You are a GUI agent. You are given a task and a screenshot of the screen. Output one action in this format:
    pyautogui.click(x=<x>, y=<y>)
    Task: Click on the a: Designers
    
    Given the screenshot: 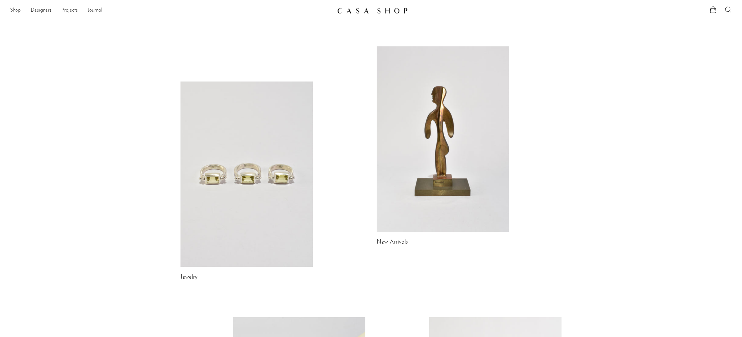 What is the action you would take?
    pyautogui.click(x=41, y=11)
    